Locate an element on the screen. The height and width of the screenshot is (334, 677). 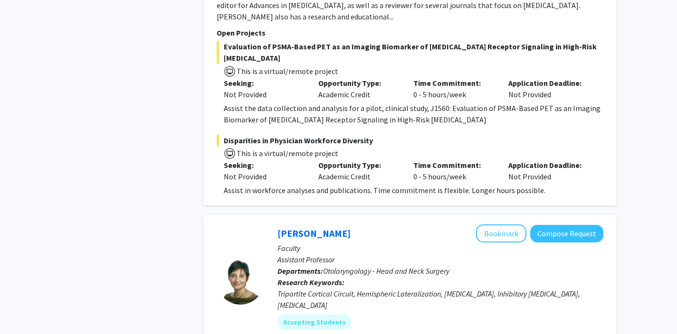
span: Otolaryngology - Head and Neck Surgery is located at coordinates (386, 271).